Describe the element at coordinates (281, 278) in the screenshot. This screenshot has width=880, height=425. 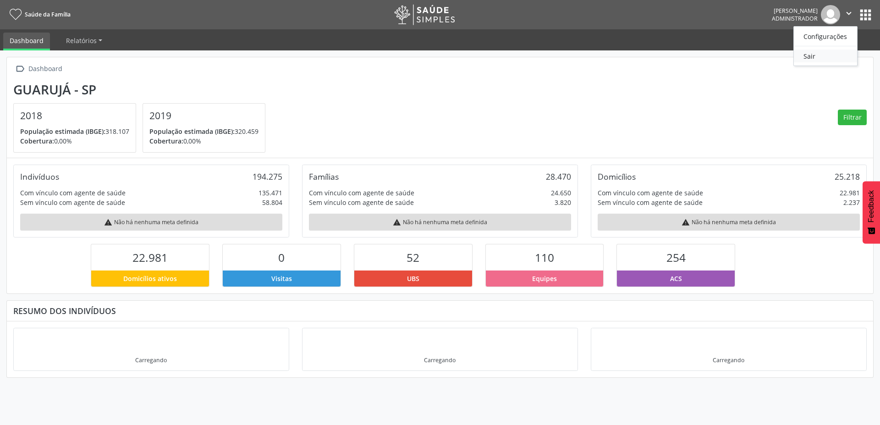
I see `span: Visitas` at that location.